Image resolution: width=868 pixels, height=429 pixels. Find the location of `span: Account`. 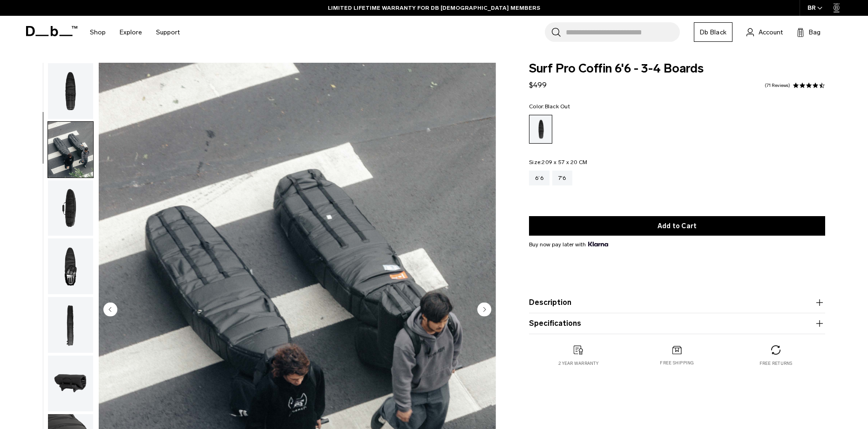

span: Account is located at coordinates (770, 33).